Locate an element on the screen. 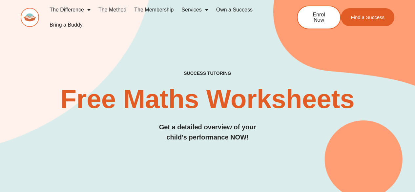 This screenshot has width=415, height=192. nav: Menu is located at coordinates (161, 17).